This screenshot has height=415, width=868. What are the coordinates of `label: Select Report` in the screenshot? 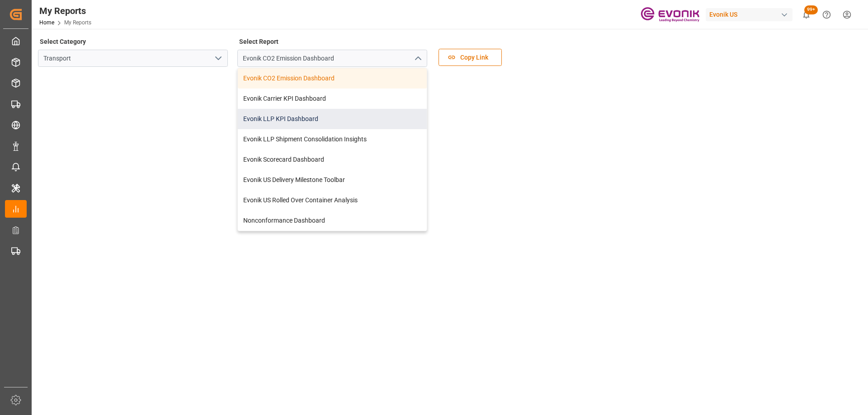 It's located at (259, 42).